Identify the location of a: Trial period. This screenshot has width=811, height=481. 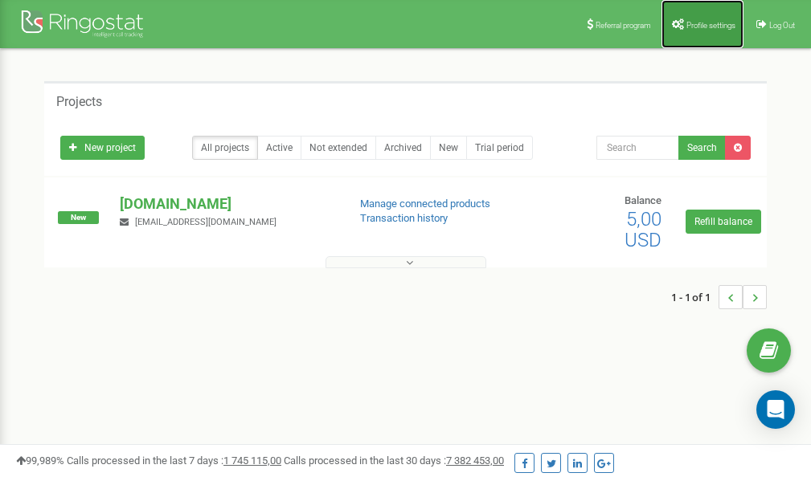
(499, 148).